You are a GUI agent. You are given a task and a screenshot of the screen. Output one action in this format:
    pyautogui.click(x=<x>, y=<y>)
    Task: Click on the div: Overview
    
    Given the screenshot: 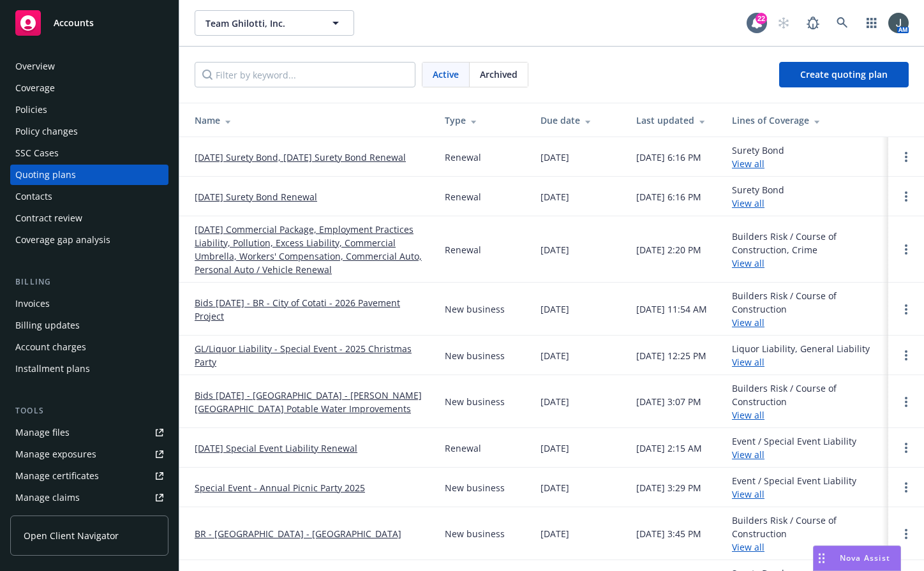 What is the action you would take?
    pyautogui.click(x=35, y=67)
    